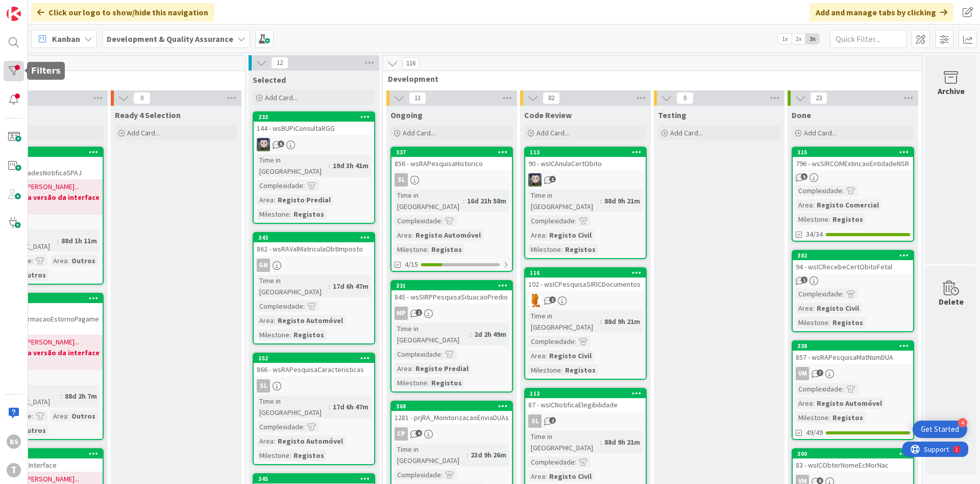 The image size is (980, 484). What do you see at coordinates (881, 13) in the screenshot?
I see `div: Add and manage tabs by clicking` at bounding box center [881, 13].